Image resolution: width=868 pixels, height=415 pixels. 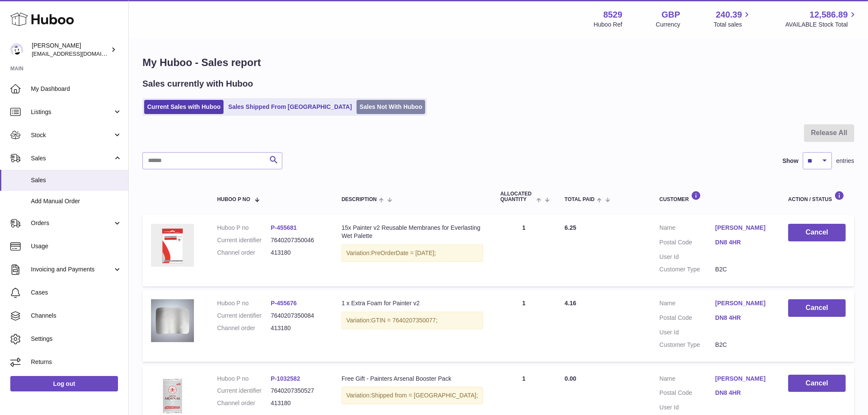 I want to click on span: entries, so click(x=845, y=161).